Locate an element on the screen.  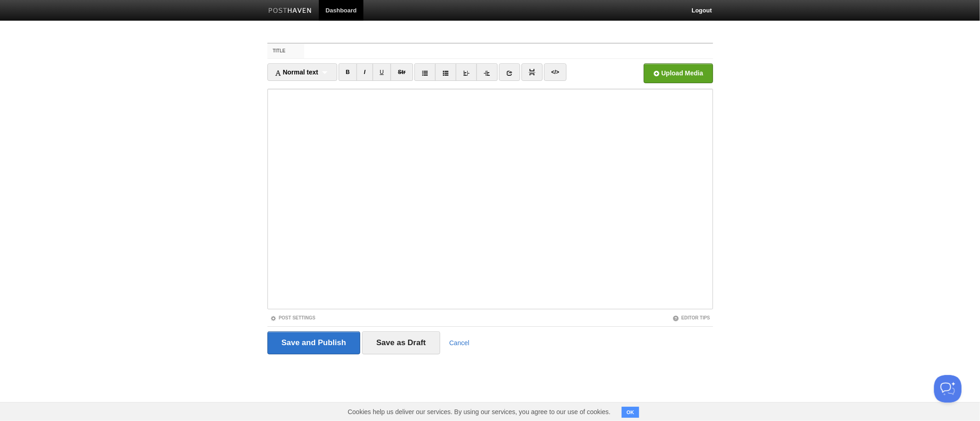
del: Str is located at coordinates (402, 72).